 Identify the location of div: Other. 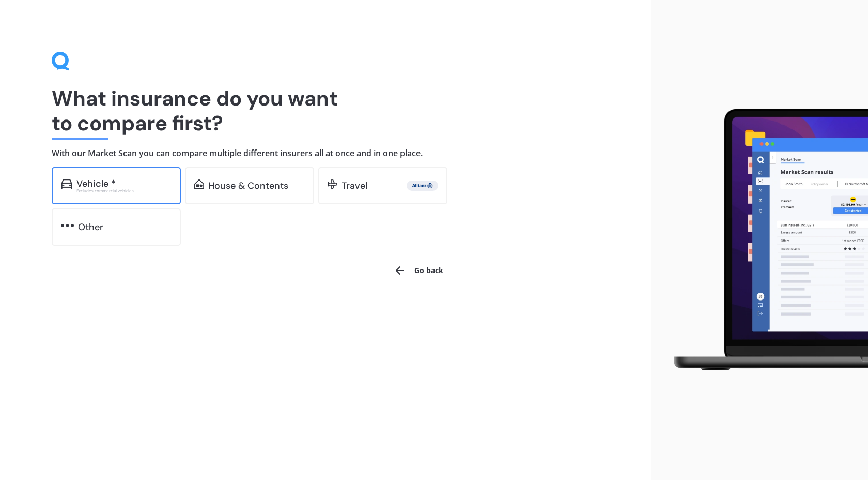
(91, 227).